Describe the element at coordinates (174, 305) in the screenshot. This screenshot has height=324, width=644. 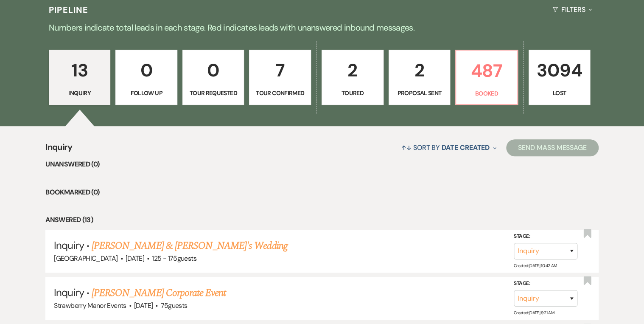
I see `span: 75 guests` at that location.